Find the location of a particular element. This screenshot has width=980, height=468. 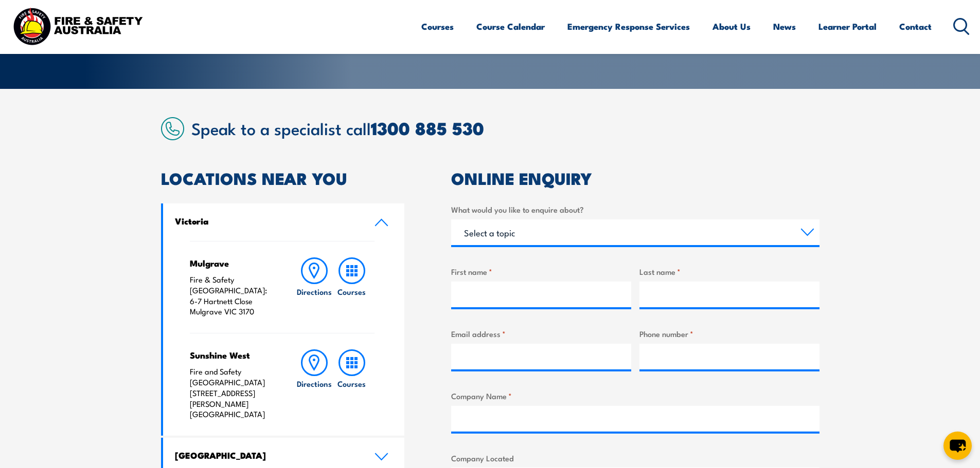

a: Learner Portal is located at coordinates (847, 26).